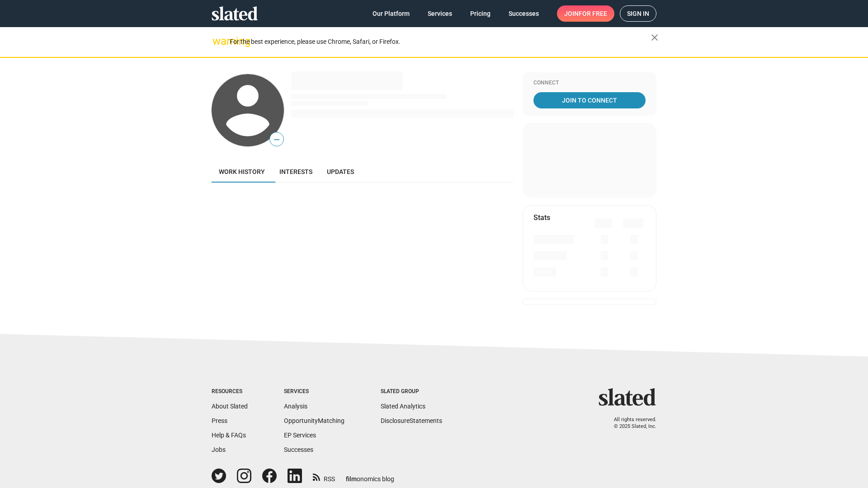  I want to click on mat-card-title: Stats, so click(541, 218).